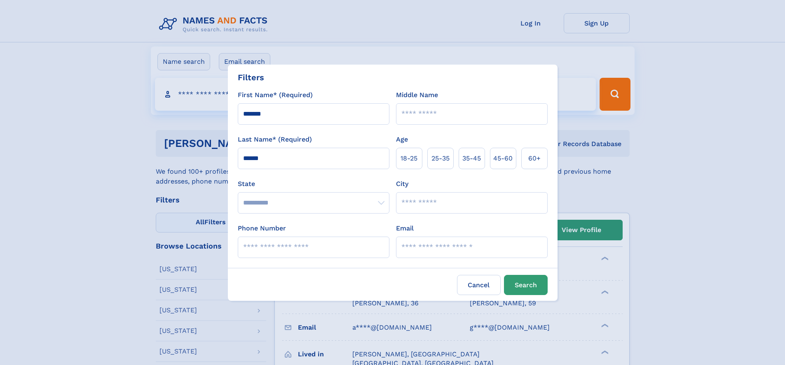  Describe the element at coordinates (534, 159) in the screenshot. I see `span: 60+` at that location.